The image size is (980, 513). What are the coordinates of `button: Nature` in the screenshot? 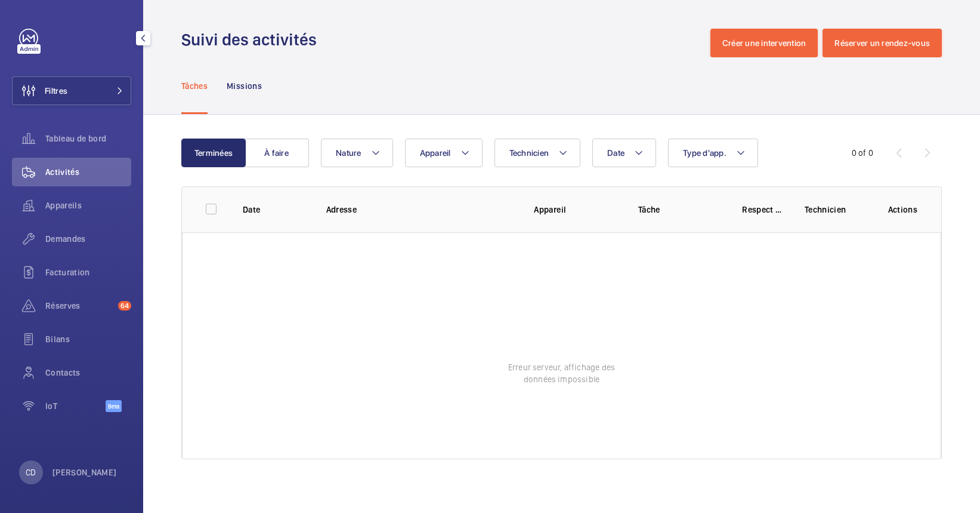 It's located at (356, 153).